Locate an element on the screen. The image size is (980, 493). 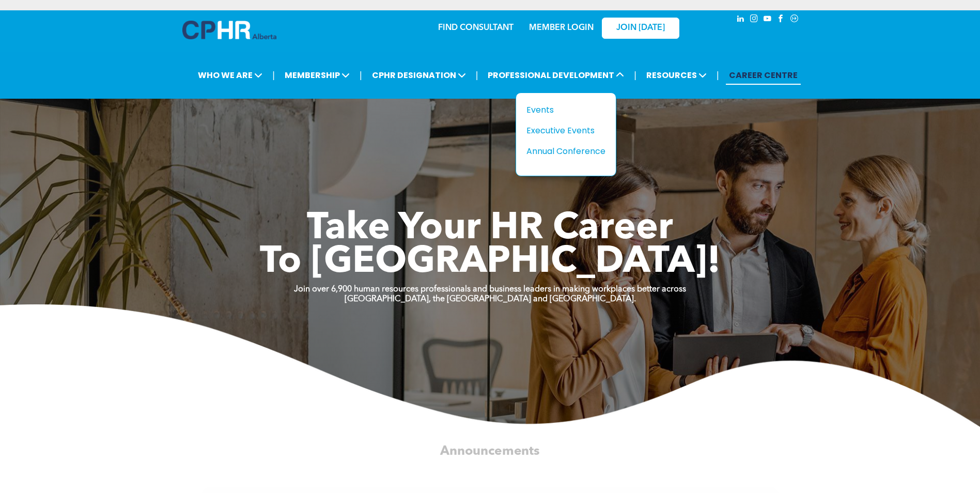
a: MEMBER LOGIN is located at coordinates (561, 28).